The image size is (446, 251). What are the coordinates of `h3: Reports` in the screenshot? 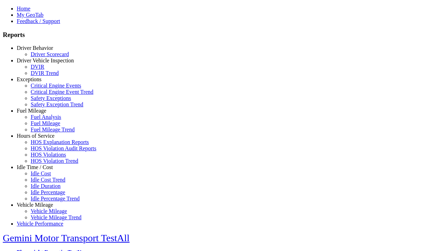 It's located at (223, 35).